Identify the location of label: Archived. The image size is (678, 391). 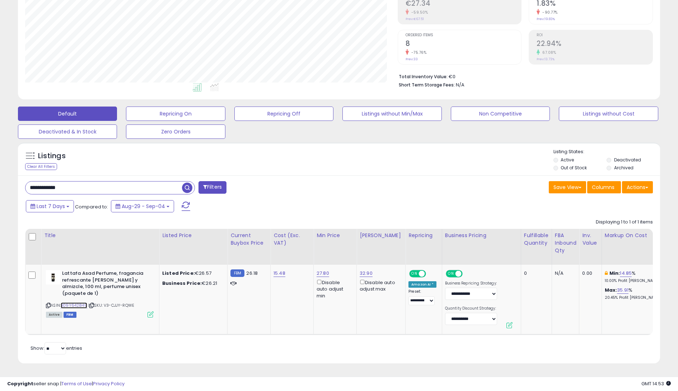
(623, 168).